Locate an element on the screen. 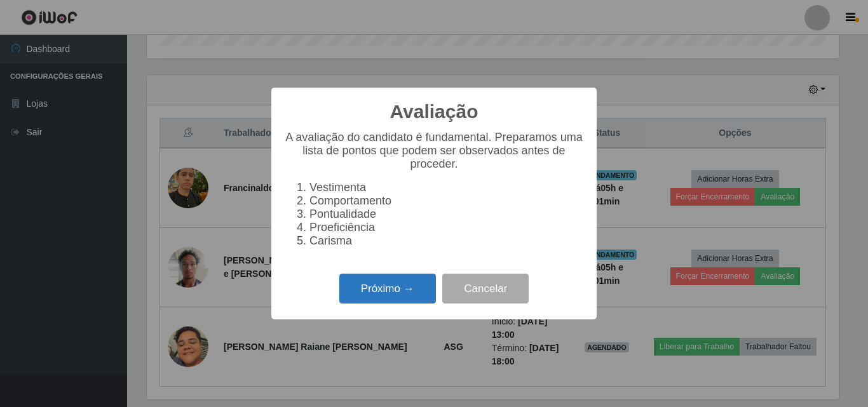 This screenshot has height=407, width=868. p: A avaliação do candidato é fundamental. Preparamos uma lista de pontos que podem ser observados a... is located at coordinates (434, 150).